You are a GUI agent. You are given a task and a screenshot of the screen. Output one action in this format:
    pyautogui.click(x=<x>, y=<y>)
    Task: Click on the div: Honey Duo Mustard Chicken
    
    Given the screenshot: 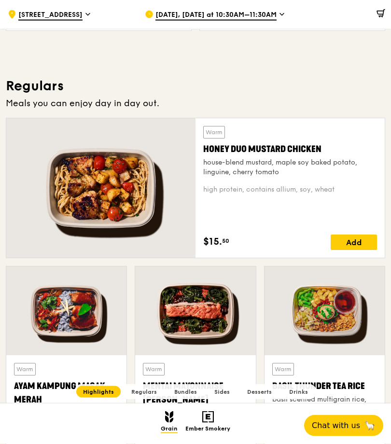 What is the action you would take?
    pyautogui.click(x=290, y=150)
    